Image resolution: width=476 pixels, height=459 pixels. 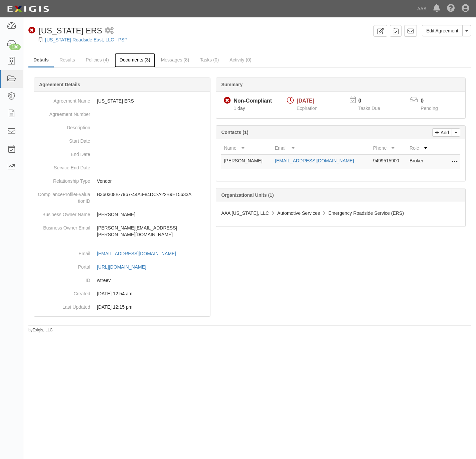 What do you see at coordinates (240, 60) in the screenshot?
I see `a: Activity (0)` at bounding box center [240, 60].